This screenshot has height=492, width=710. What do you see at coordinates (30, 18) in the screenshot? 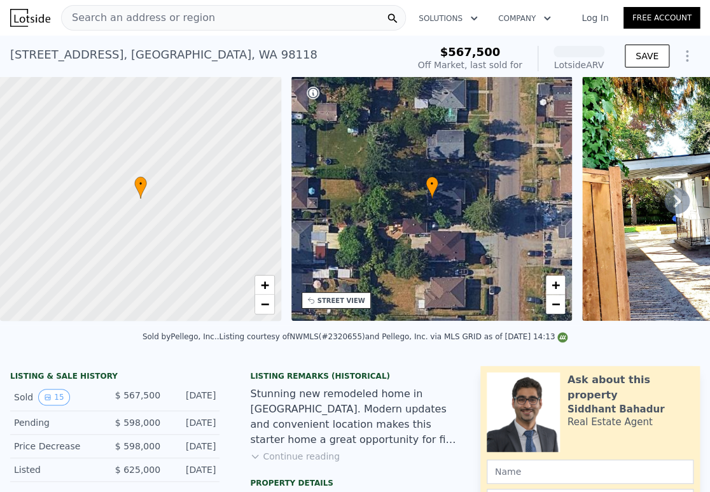
I see `img: Lotside` at bounding box center [30, 18].